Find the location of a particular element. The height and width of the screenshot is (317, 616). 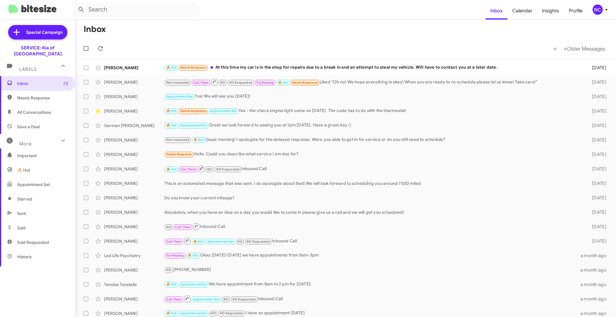

div: Teneisa Tunstalle is located at coordinates (134, 284).